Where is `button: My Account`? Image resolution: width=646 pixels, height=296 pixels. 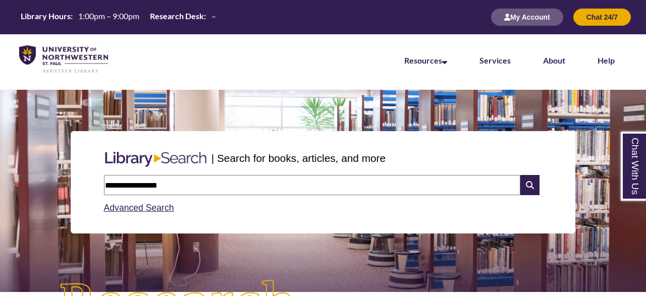 button: My Account is located at coordinates (527, 17).